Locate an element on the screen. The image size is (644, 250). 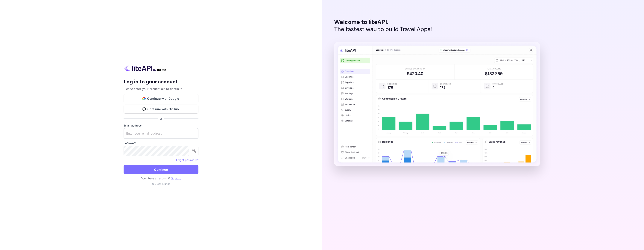
button: toggle password visibility is located at coordinates (194, 151).